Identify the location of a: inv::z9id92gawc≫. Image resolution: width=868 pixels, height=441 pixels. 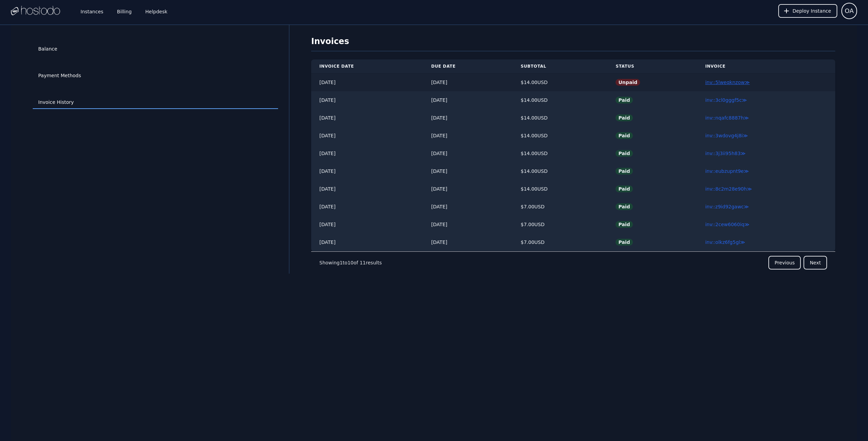
(727, 206).